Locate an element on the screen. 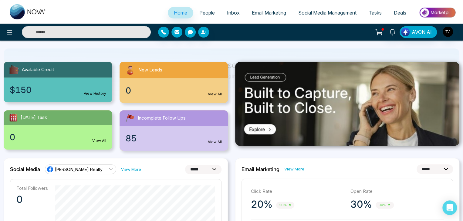 This screenshot has width=463, height=221. img: Market-place.gif is located at coordinates (437, 12).